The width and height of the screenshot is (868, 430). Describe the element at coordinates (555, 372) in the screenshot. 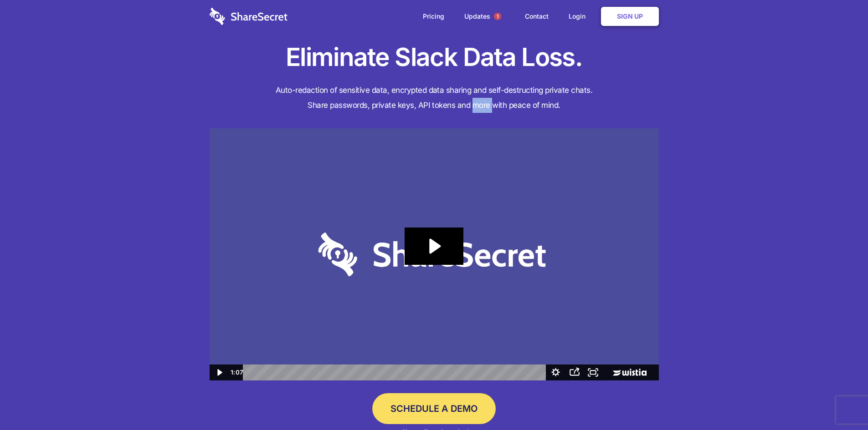

I see `button: Show settings menu` at that location.